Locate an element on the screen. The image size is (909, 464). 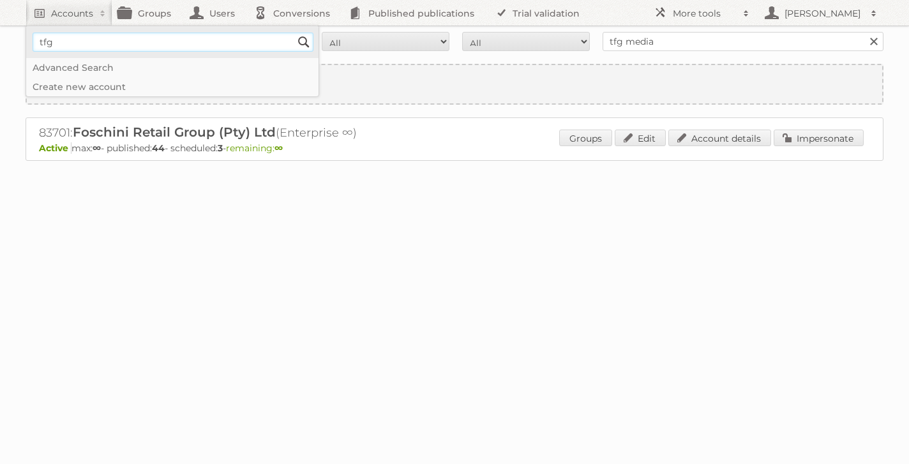
a: Advanced Search is located at coordinates (172, 68).